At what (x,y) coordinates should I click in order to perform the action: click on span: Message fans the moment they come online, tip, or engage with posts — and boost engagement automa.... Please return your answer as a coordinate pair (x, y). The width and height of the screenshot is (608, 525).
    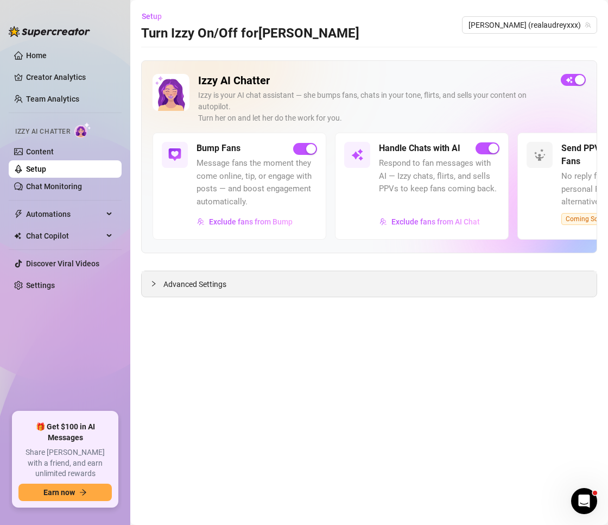
    Looking at the image, I should click on (257, 183).